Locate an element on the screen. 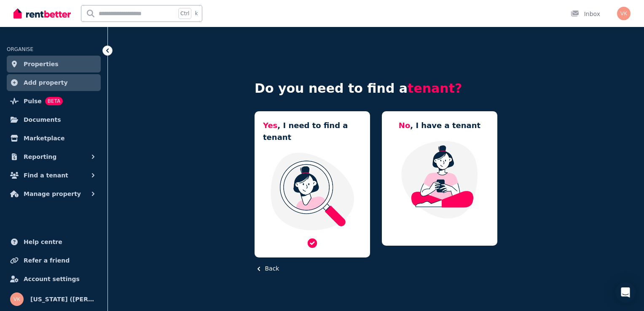 This screenshot has height=311, width=644. a: Add property is located at coordinates (53, 83).